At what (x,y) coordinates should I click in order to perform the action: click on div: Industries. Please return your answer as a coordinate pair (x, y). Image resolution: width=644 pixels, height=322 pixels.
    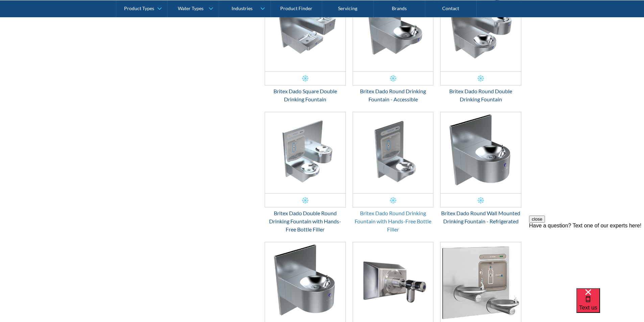
    Looking at the image, I should click on (242, 8).